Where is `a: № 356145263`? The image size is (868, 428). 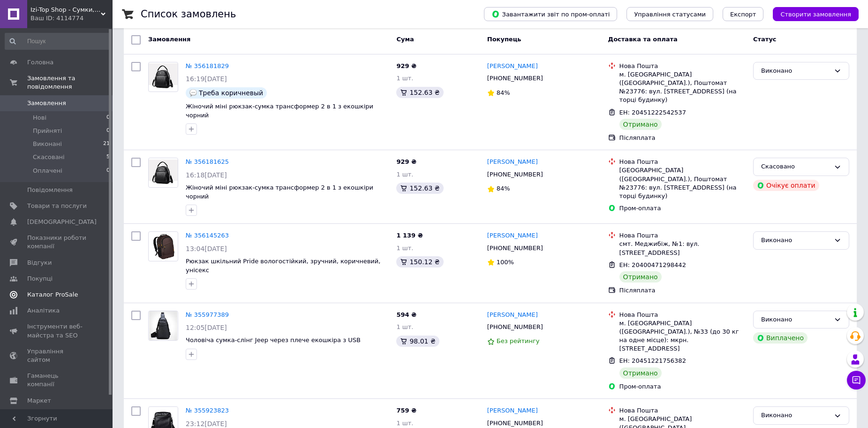
a: № 356145263 is located at coordinates (208, 235).